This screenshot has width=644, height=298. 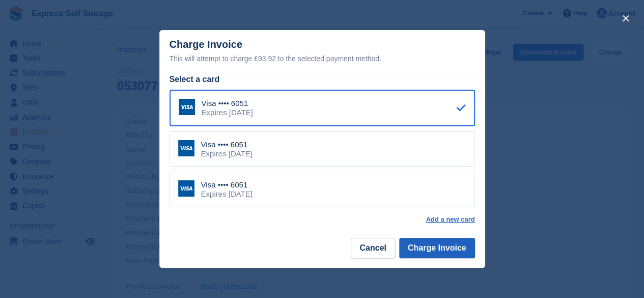 What do you see at coordinates (437, 248) in the screenshot?
I see `button: Charge Invoice` at bounding box center [437, 248].